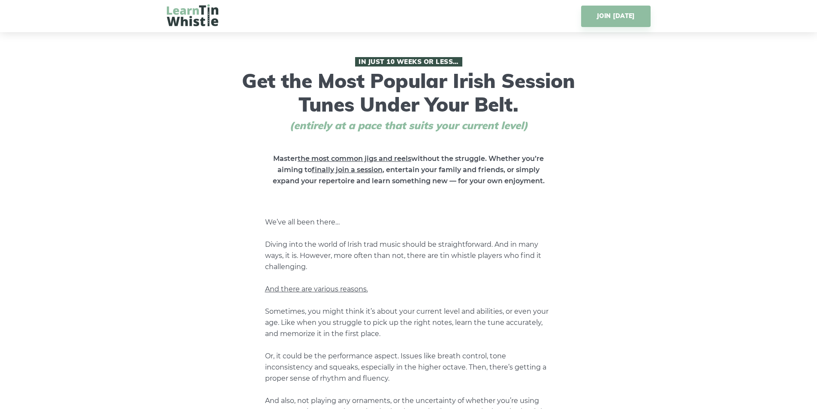  What do you see at coordinates (409, 125) in the screenshot?
I see `span: (entirely at a pace that suits your current level)` at bounding box center [409, 125].